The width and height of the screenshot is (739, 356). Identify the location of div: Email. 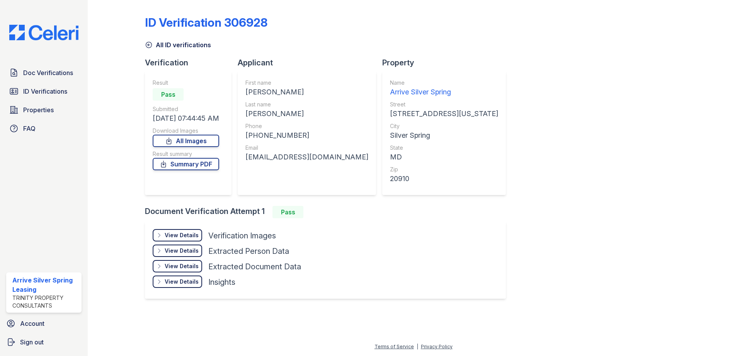
(307, 148).